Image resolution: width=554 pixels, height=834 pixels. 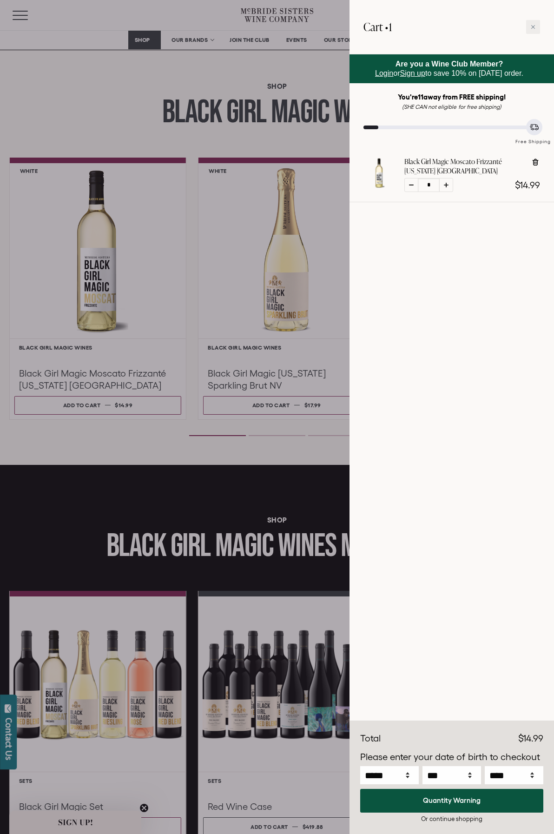 I want to click on strong: You're away from FREE shipping!, so click(x=452, y=97).